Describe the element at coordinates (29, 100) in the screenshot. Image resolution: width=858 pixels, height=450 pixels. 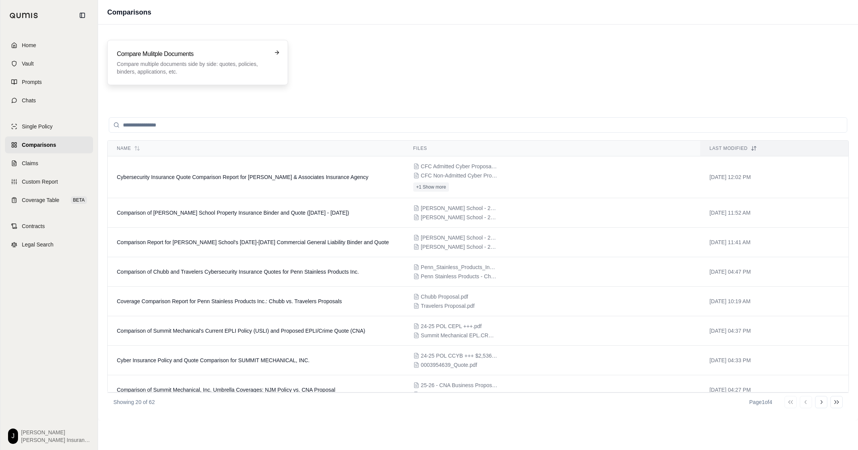
I see `span: Chats` at that location.